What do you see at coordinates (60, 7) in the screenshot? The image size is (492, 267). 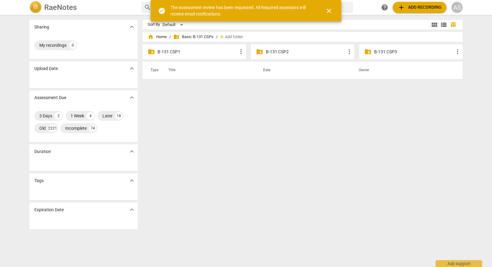 I see `h2: RaeNotes` at bounding box center [60, 7].